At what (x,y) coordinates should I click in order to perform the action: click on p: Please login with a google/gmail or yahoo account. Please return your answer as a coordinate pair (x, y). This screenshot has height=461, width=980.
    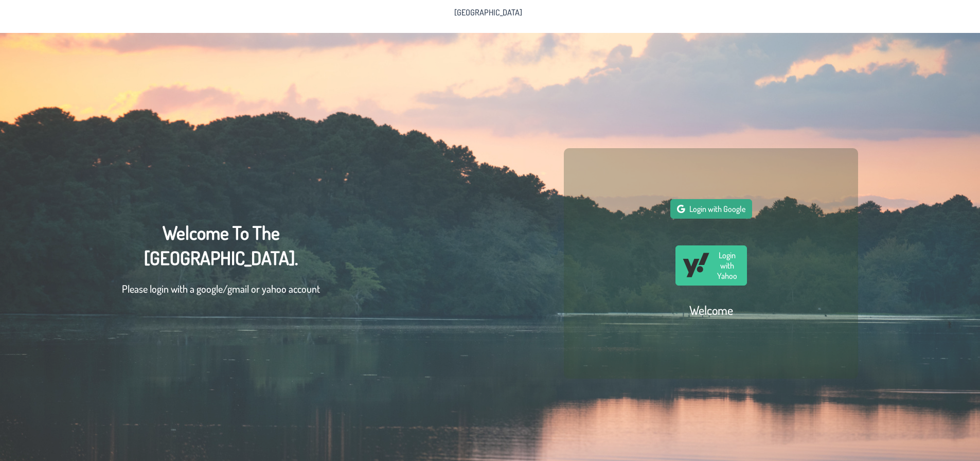
    Looking at the image, I should click on (221, 289).